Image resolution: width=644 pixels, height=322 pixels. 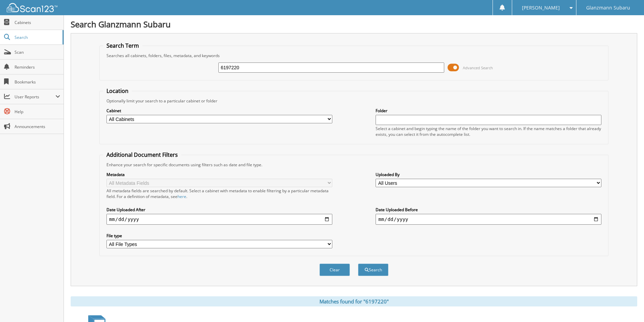 What do you see at coordinates (219, 219) in the screenshot?
I see `input: start` at bounding box center [219, 219].